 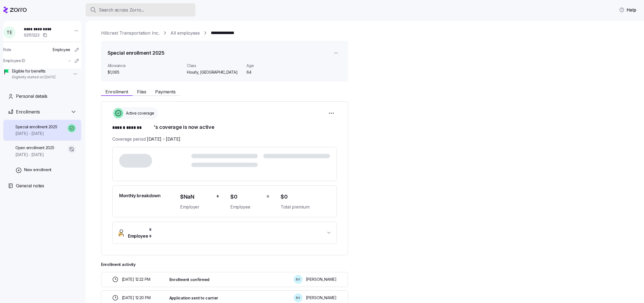 I want to click on span: Application sent to carrier, so click(x=194, y=298).